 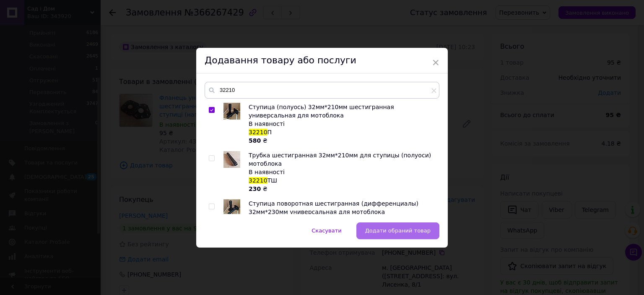 I want to click on button: Додати обраний товар, so click(x=398, y=231).